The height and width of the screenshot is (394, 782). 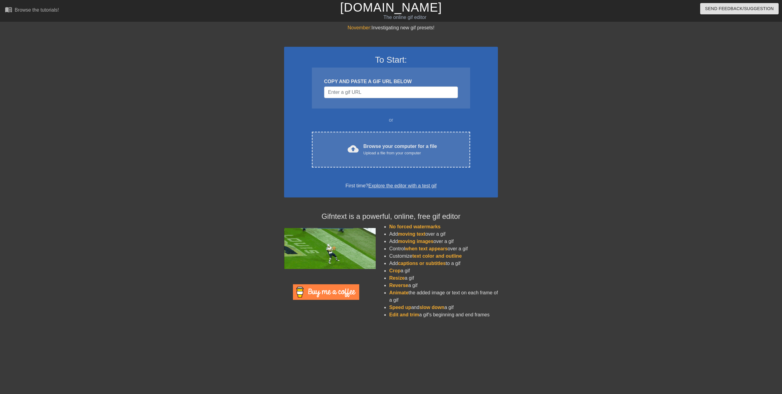 I want to click on div: Browse your computer for a file, so click(x=400, y=149).